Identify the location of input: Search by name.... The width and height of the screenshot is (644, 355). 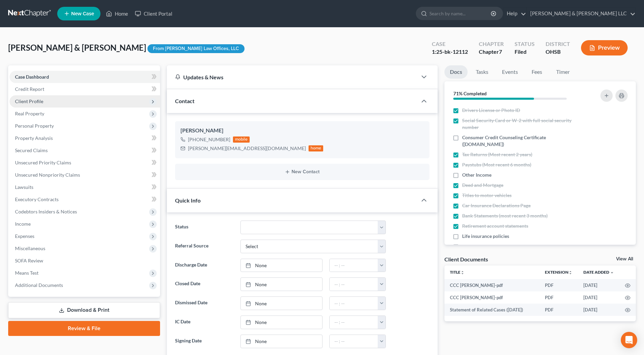
(461, 13).